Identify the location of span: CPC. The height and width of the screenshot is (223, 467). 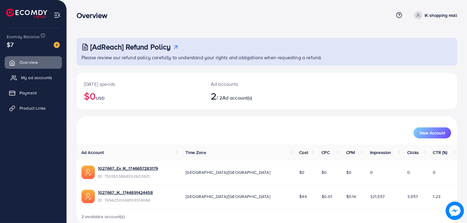
(325, 152).